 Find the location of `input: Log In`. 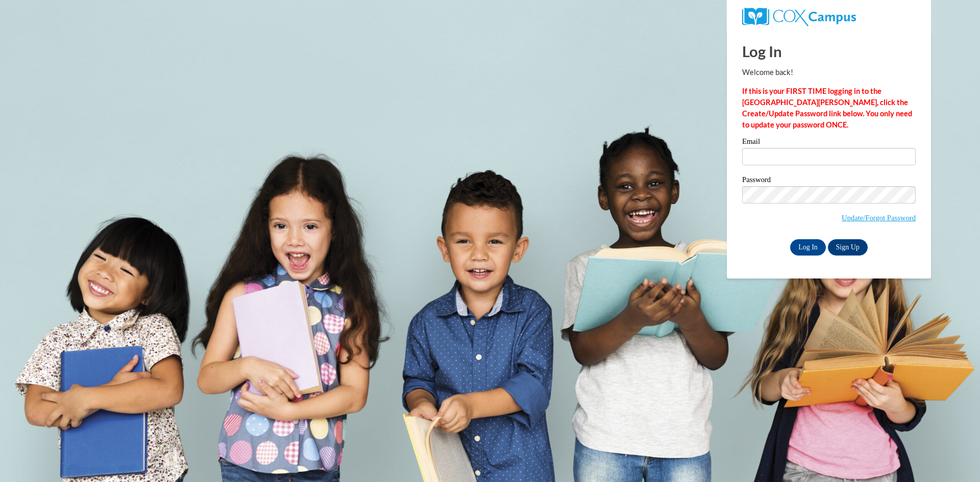

input: Log In is located at coordinates (808, 247).